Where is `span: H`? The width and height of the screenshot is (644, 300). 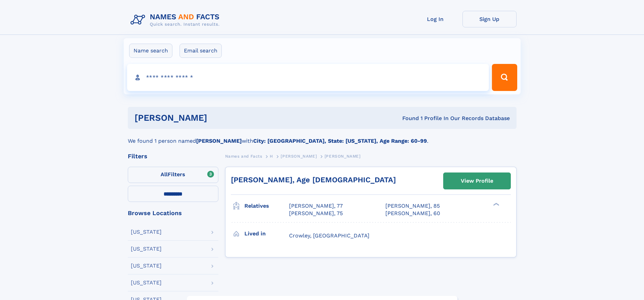
span: H is located at coordinates (271, 156).